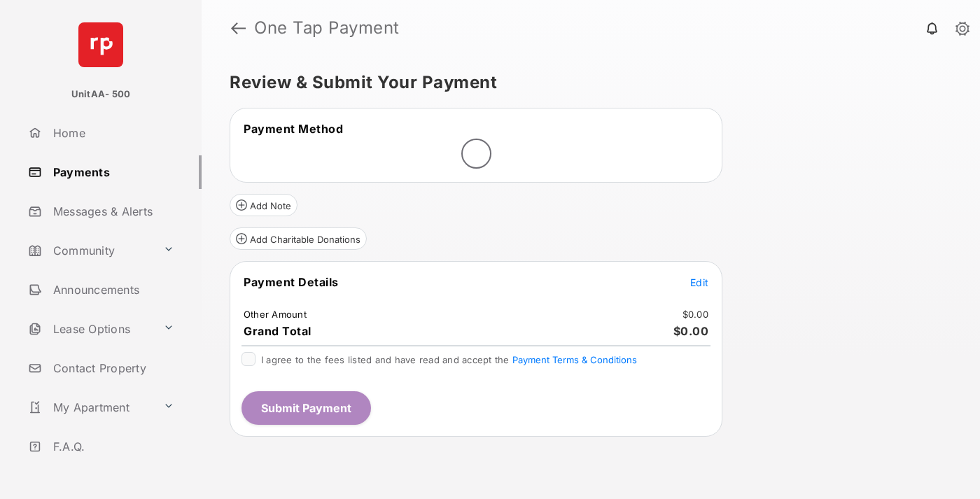  What do you see at coordinates (112, 446) in the screenshot?
I see `a: F.A.Q.` at bounding box center [112, 446].